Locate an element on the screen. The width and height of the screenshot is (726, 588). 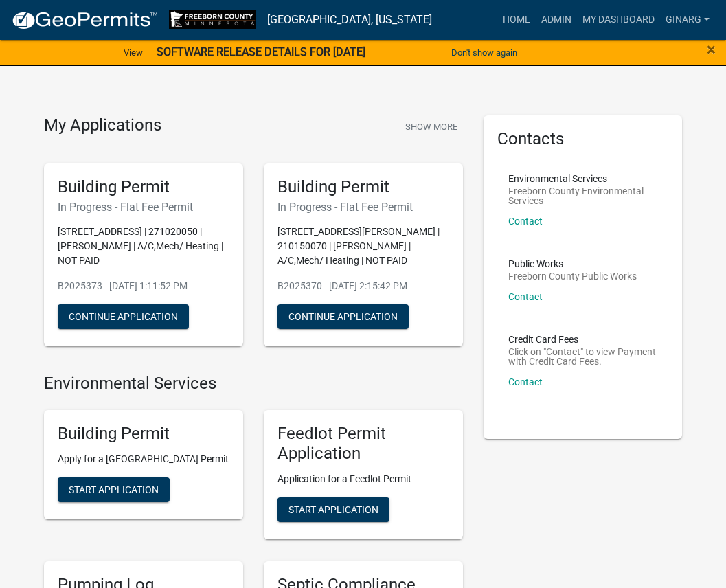
button: Close is located at coordinates (711, 49).